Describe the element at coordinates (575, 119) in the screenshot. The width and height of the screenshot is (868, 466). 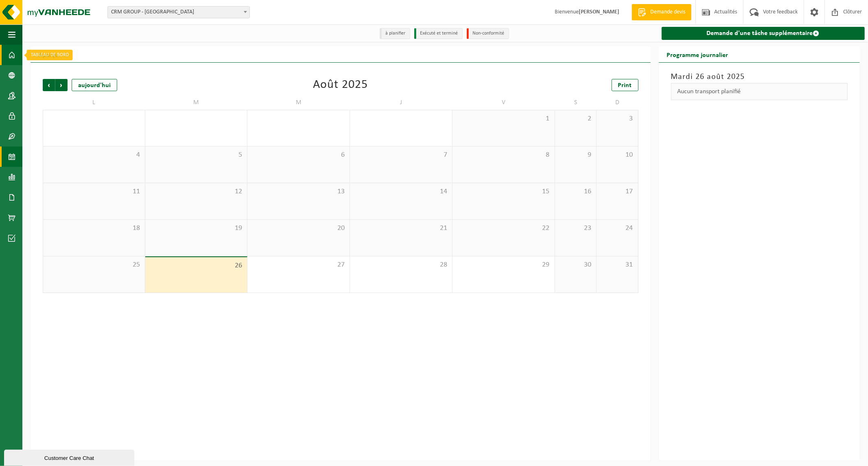
I see `span: 2` at that location.